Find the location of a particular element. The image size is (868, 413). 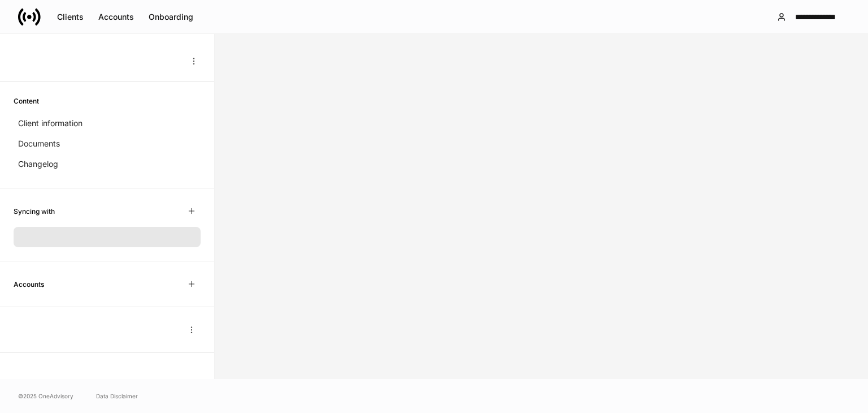

div: Onboarding is located at coordinates (171, 17).